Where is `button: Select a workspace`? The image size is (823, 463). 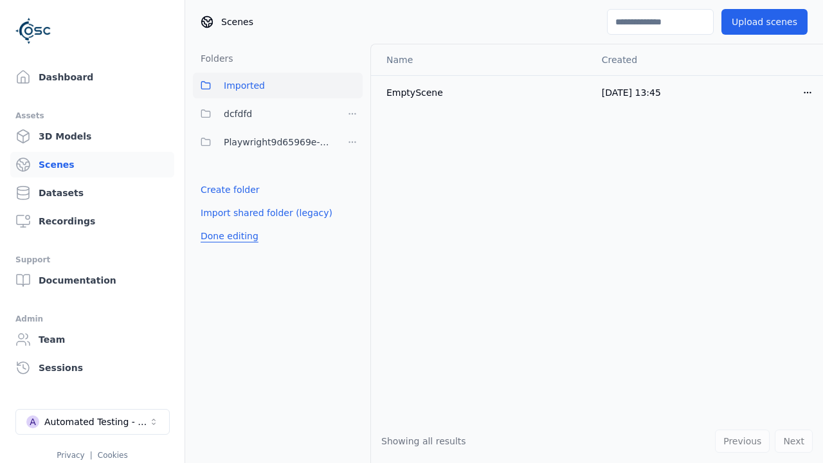 button: Select a workspace is located at coordinates (93, 422).